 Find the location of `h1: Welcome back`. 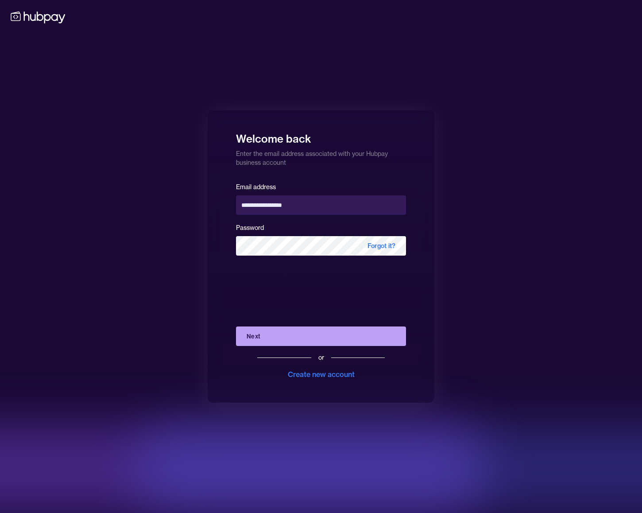

h1: Welcome back is located at coordinates (321, 136).